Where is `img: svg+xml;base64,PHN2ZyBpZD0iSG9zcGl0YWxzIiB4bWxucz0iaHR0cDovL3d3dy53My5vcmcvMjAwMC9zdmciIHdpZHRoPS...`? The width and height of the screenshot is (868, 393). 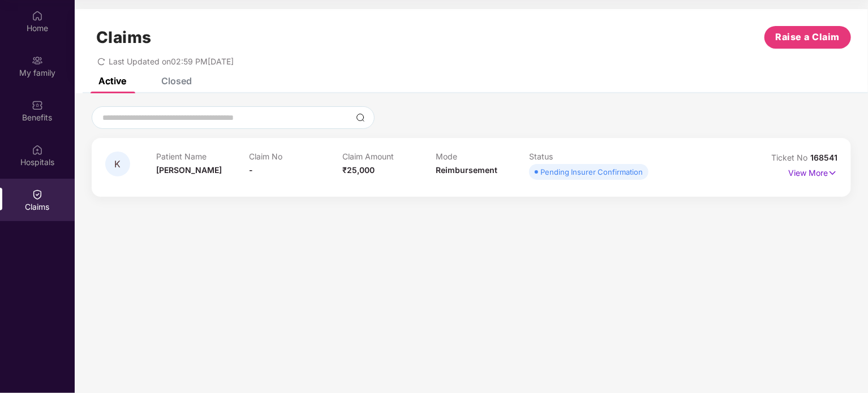
img: svg+xml;base64,PHN2ZyBpZD0iSG9zcGl0YWxzIiB4bWxucz0iaHR0cDovL3d3dy53My5vcmcvMjAwMC9zdmciIHdpZHRoPS... is located at coordinates (37, 150).